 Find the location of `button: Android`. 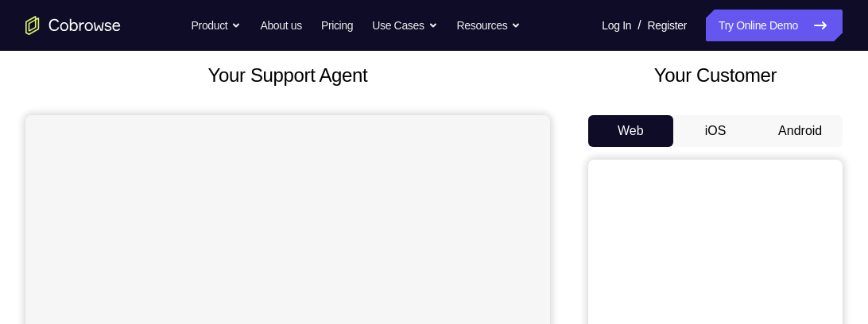

button: Android is located at coordinates (800, 131).